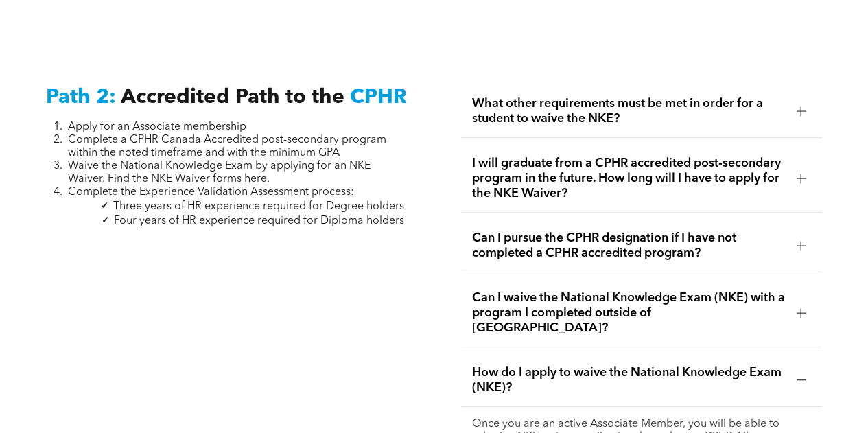  Describe the element at coordinates (81, 98) in the screenshot. I see `span: Path 2:` at that location.